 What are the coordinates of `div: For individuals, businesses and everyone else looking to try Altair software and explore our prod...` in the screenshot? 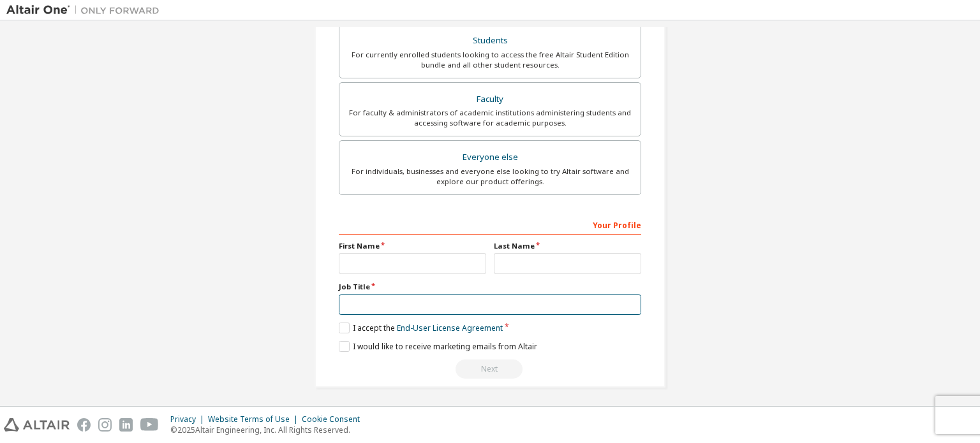 It's located at (490, 176).